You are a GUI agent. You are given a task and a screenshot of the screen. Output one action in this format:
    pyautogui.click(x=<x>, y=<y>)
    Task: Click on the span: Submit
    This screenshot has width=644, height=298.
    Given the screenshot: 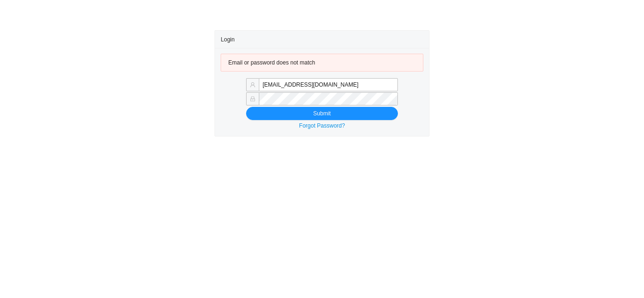 What is the action you would take?
    pyautogui.click(x=322, y=114)
    